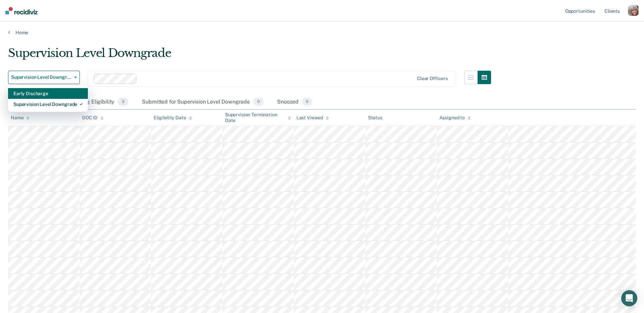 The image size is (644, 313). I want to click on div: Clear officers, so click(432, 78).